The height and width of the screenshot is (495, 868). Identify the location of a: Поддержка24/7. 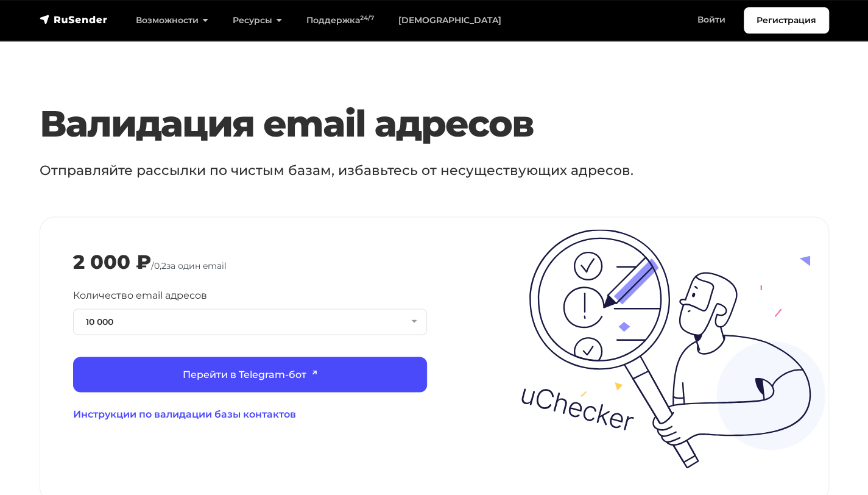
(340, 20).